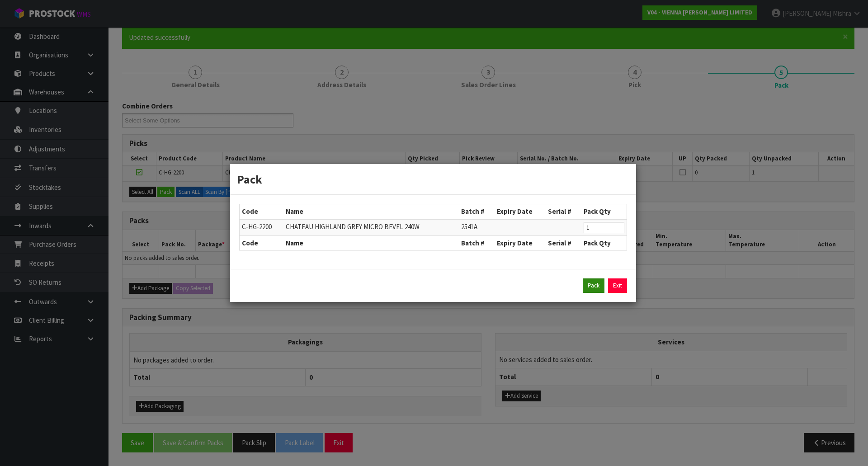  I want to click on a: Exit, so click(617, 285).